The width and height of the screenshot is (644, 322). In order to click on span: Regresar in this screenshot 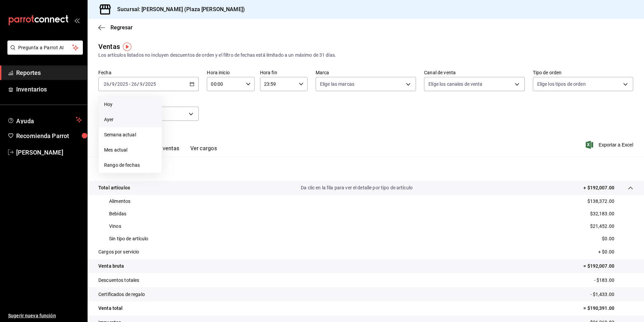, I will do `click(122, 28)`.